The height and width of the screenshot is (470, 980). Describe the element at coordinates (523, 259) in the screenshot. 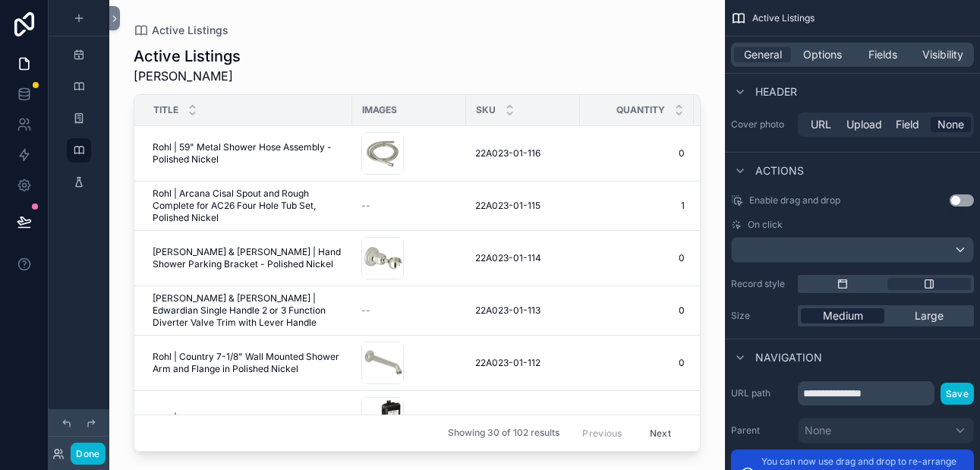

I see `a: 22A023-01-114` at that location.